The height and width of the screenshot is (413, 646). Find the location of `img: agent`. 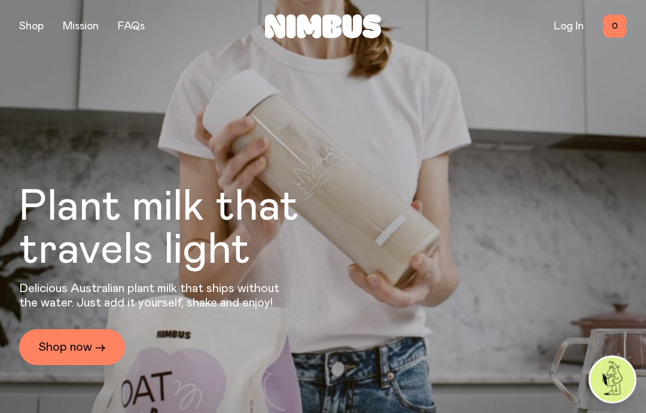

img: agent is located at coordinates (612, 379).